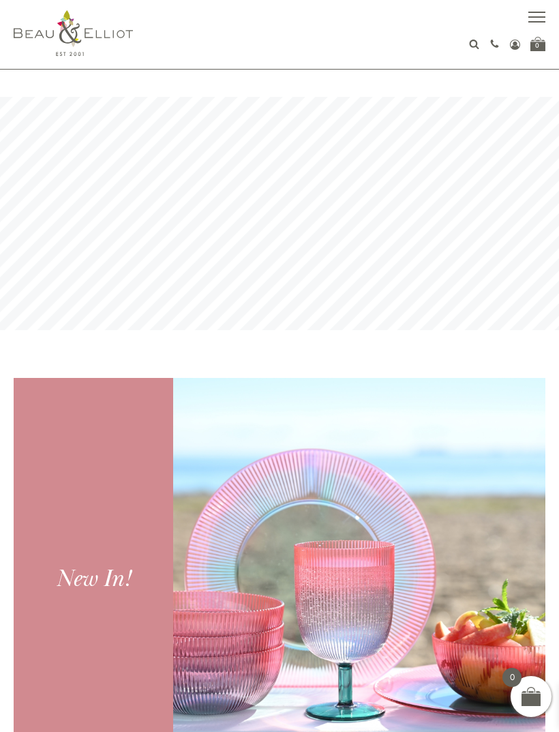  What do you see at coordinates (73, 33) in the screenshot?
I see `img: logo` at bounding box center [73, 33].